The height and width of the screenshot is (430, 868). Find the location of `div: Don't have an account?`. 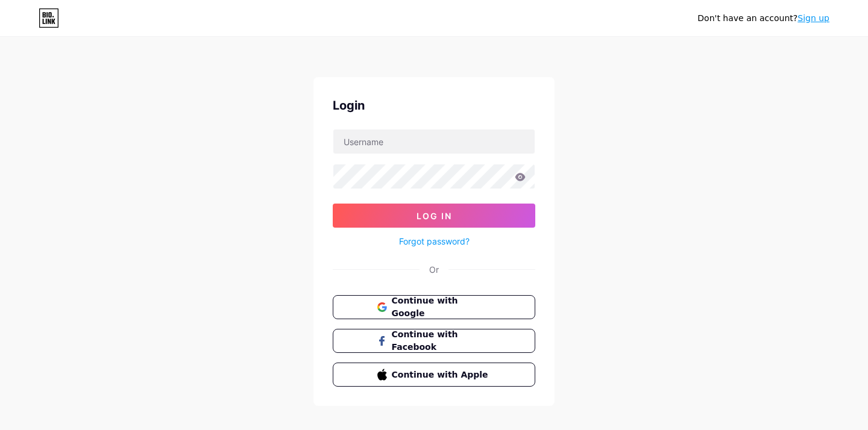

div: Don't have an account? is located at coordinates (763, 18).